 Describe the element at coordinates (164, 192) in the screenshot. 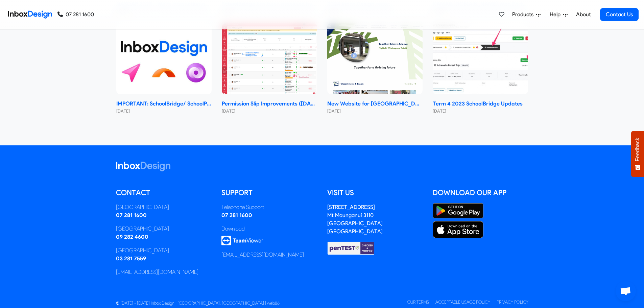

I see `h5: Contact` at that location.